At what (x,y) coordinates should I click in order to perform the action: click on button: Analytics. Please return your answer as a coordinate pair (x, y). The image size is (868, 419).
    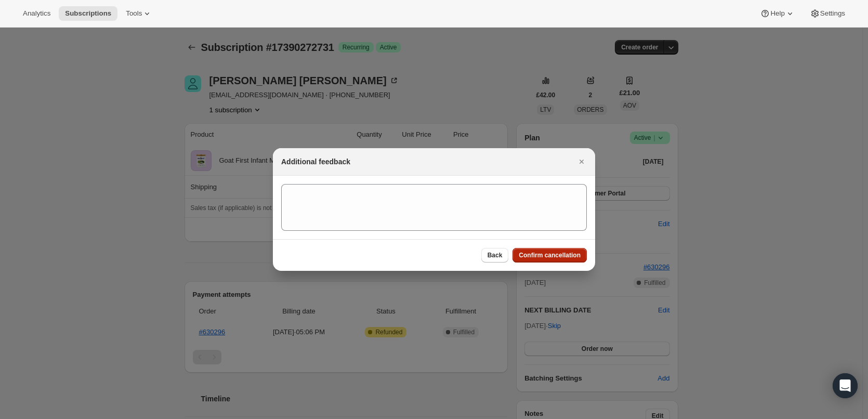
    Looking at the image, I should click on (37, 13).